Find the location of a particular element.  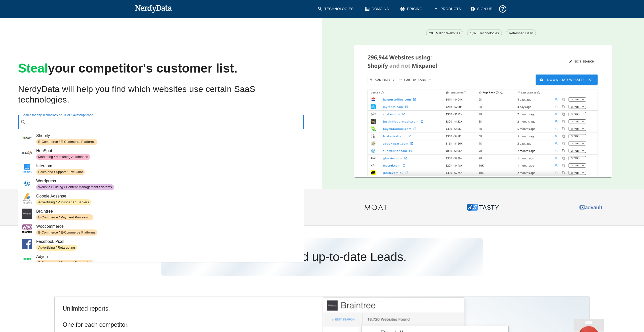

span: Woocommerce is located at coordinates (168, 227).